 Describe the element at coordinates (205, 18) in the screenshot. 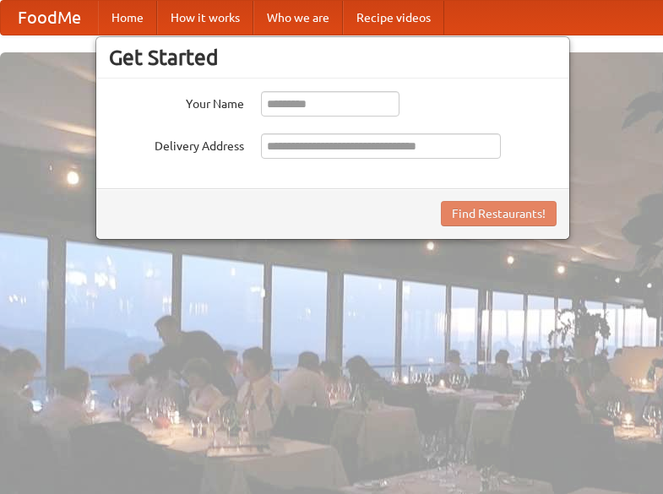

I see `a: How it works` at that location.